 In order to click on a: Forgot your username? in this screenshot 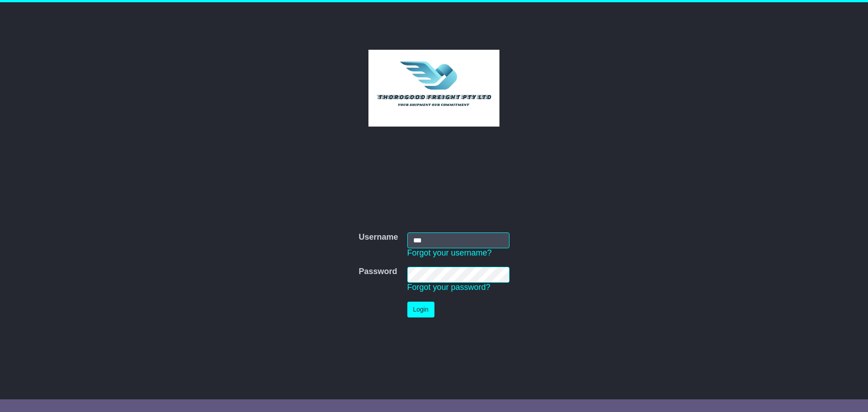, I will do `click(449, 253)`.